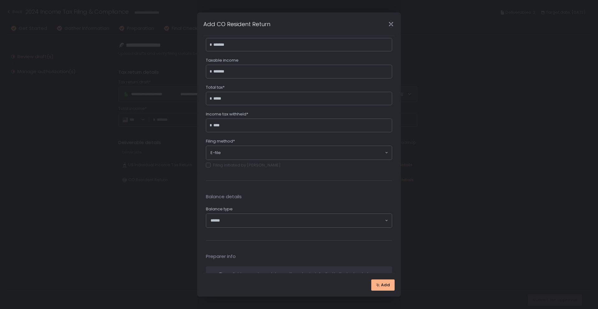  I want to click on span: Balance type, so click(219, 209).